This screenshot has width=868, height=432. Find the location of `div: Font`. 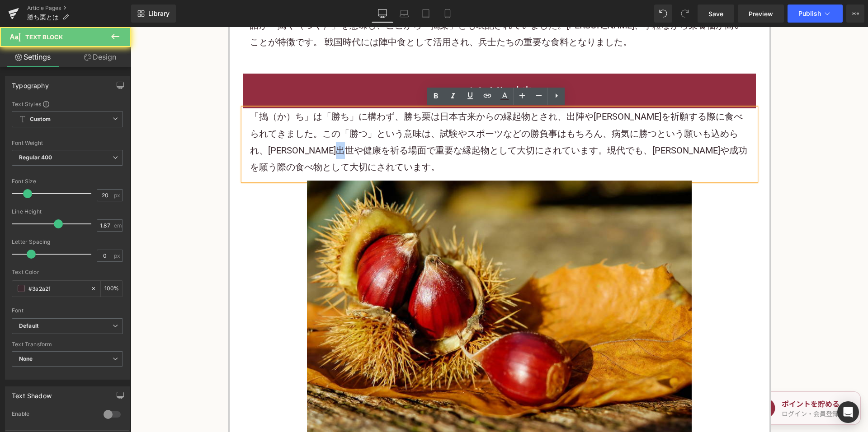

div: Font is located at coordinates (67, 311).